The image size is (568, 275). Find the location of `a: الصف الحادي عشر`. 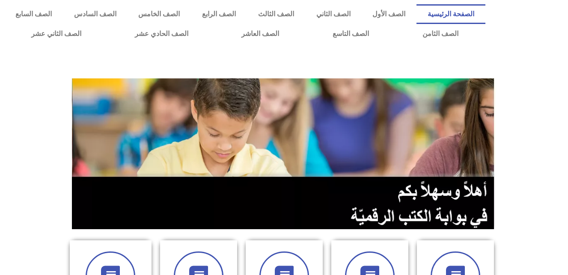

a: الصف الحادي عشر is located at coordinates (161, 34).